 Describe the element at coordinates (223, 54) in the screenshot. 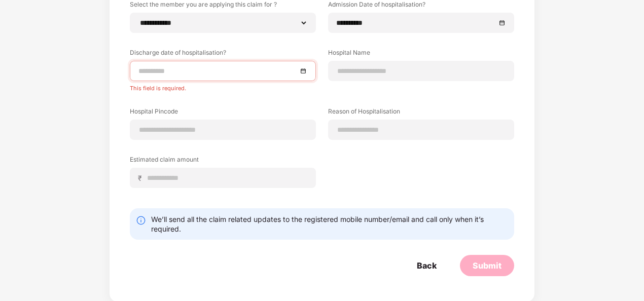

I see `label: Discharge date of hospitalisation?` at that location.